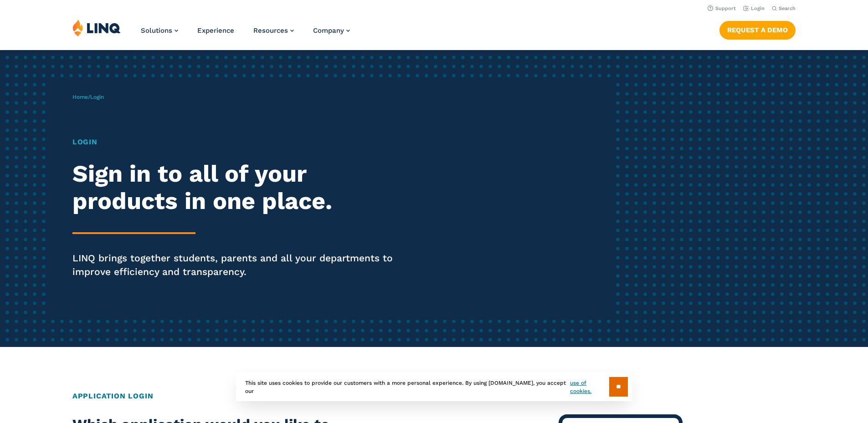 The width and height of the screenshot is (868, 423). I want to click on a: Login, so click(753, 8).